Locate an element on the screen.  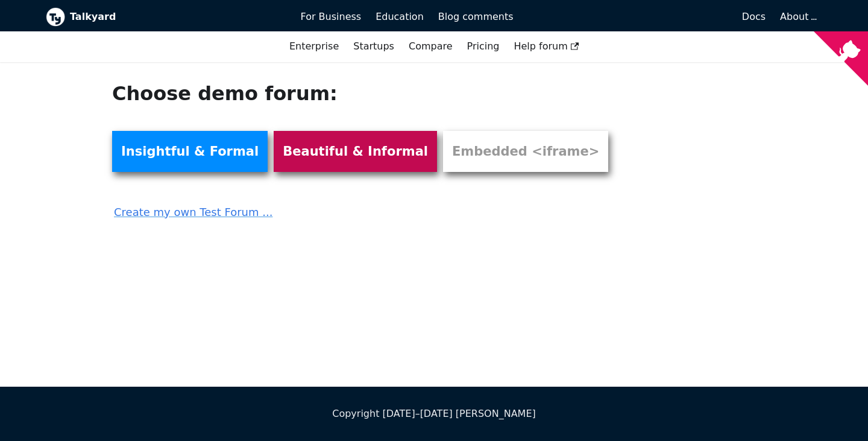
a: Startups is located at coordinates (374, 46).